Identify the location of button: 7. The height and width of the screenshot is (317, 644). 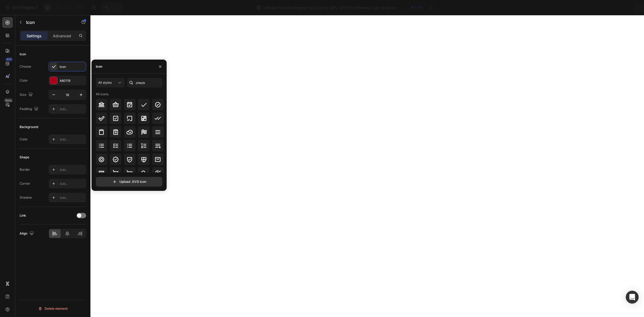
(21, 7).